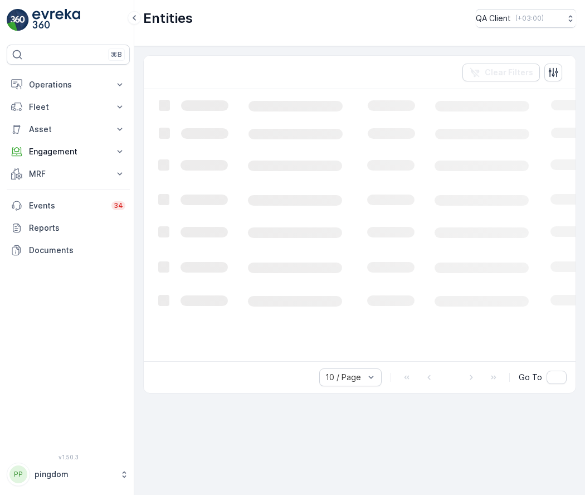 This screenshot has height=495, width=585. Describe the element at coordinates (68, 129) in the screenshot. I see `p: Asset` at that location.